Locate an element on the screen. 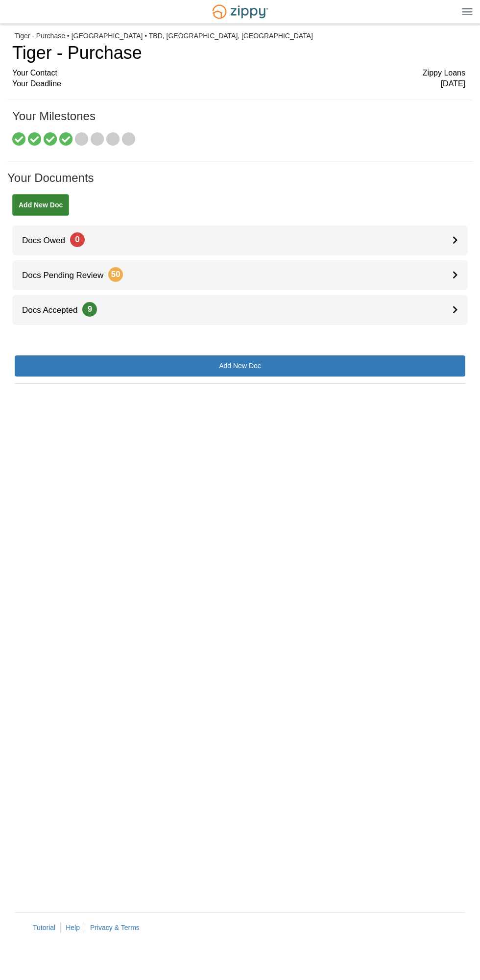 The image size is (480, 980). span: Docs Accepted is located at coordinates (55, 310).